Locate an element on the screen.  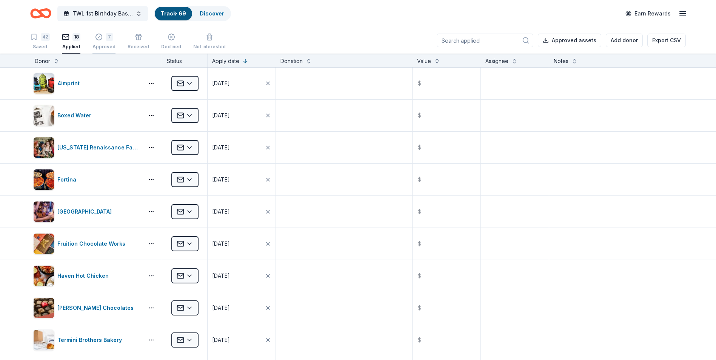
div: Received is located at coordinates (138, 47).